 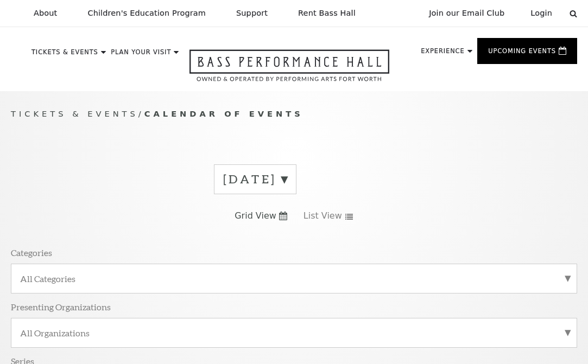 What do you see at coordinates (294, 278) in the screenshot?
I see `label: All Categories` at bounding box center [294, 278].